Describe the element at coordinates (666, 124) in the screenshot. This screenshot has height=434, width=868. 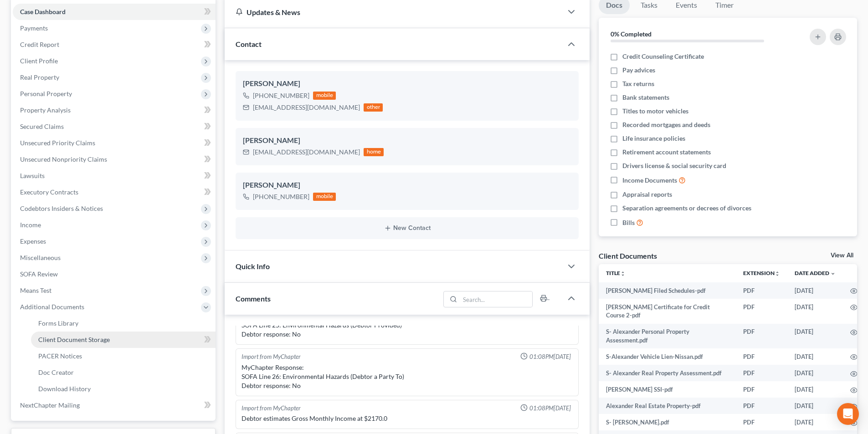
I see `span: Recorded mortgages and deeds` at that location.